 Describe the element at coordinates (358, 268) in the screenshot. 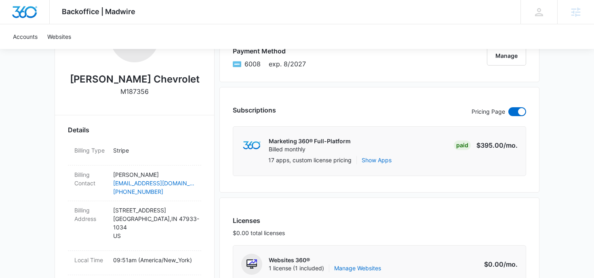

I see `a: Manage Websites` at that location.